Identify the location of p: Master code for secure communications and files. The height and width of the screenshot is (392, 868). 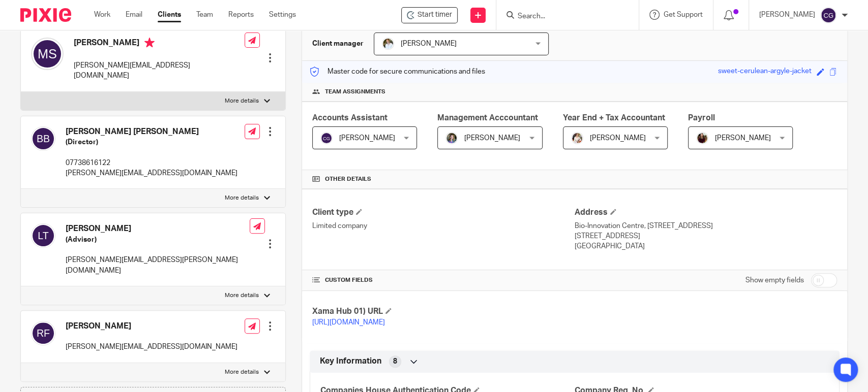
(397, 72).